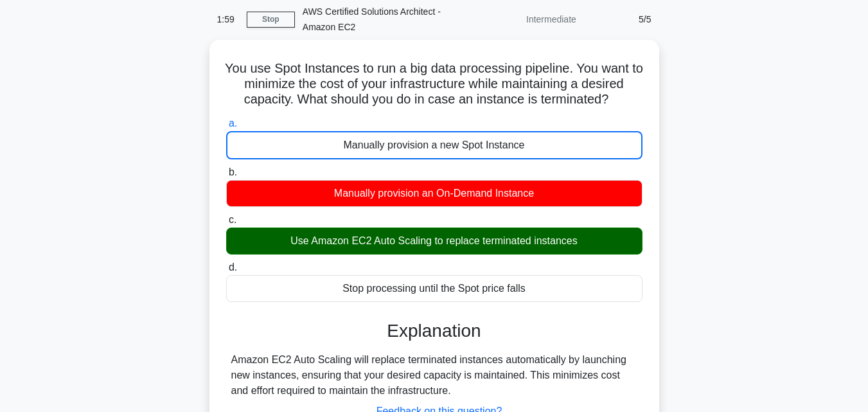 The width and height of the screenshot is (868, 412). What do you see at coordinates (233, 219) in the screenshot?
I see `span: c.` at bounding box center [233, 219].